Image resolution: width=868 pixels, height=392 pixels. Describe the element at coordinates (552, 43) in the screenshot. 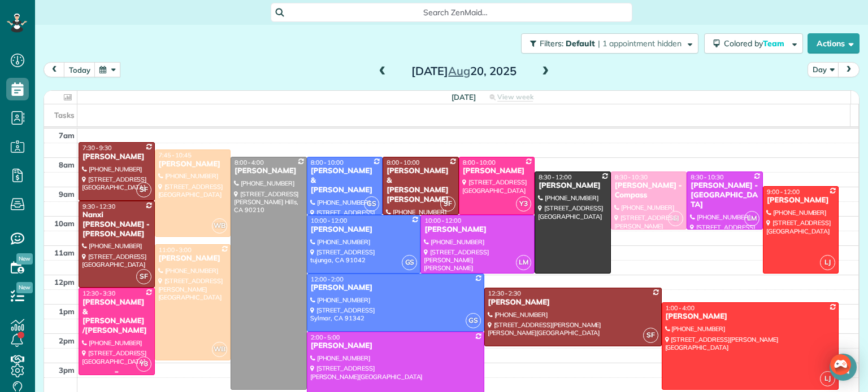

I see `span: Filters:` at that location.